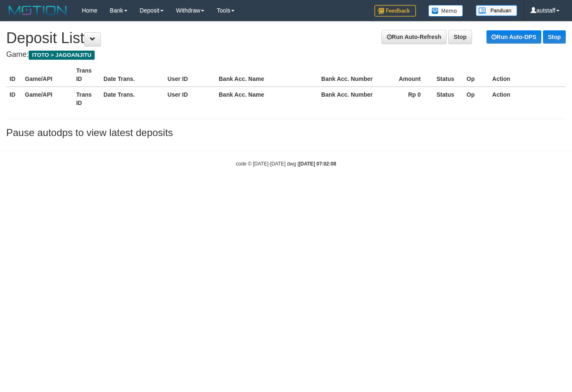  I want to click on img: Button%20Memo.svg, so click(446, 11).